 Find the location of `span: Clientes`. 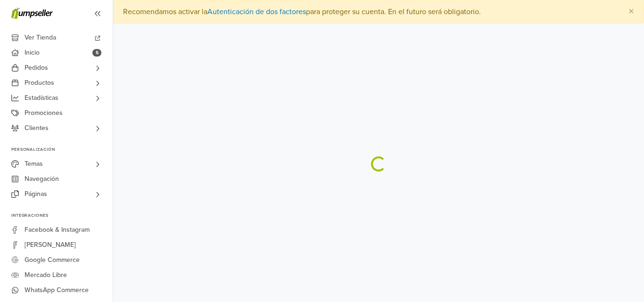

span: Clientes is located at coordinates (36, 129).